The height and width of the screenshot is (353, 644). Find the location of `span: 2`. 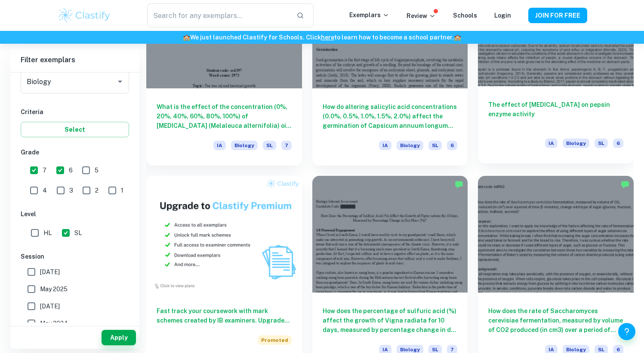

span: 2 is located at coordinates (97, 191).